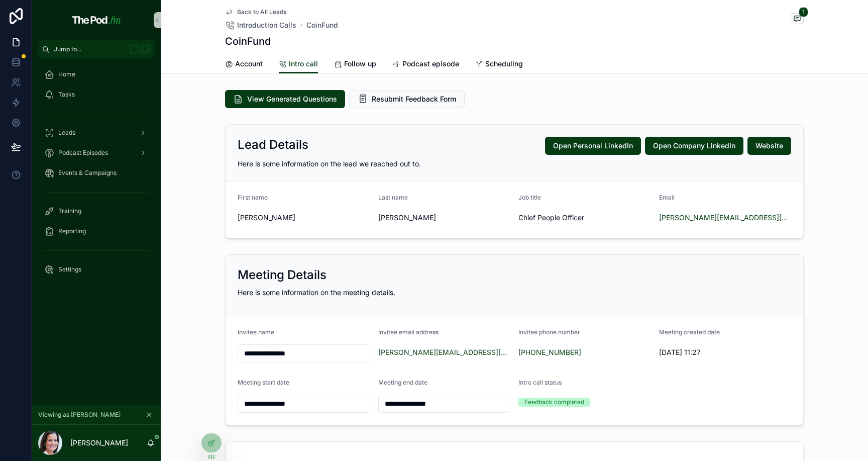  Describe the element at coordinates (694, 146) in the screenshot. I see `button: Open Company LinkedIn` at that location.